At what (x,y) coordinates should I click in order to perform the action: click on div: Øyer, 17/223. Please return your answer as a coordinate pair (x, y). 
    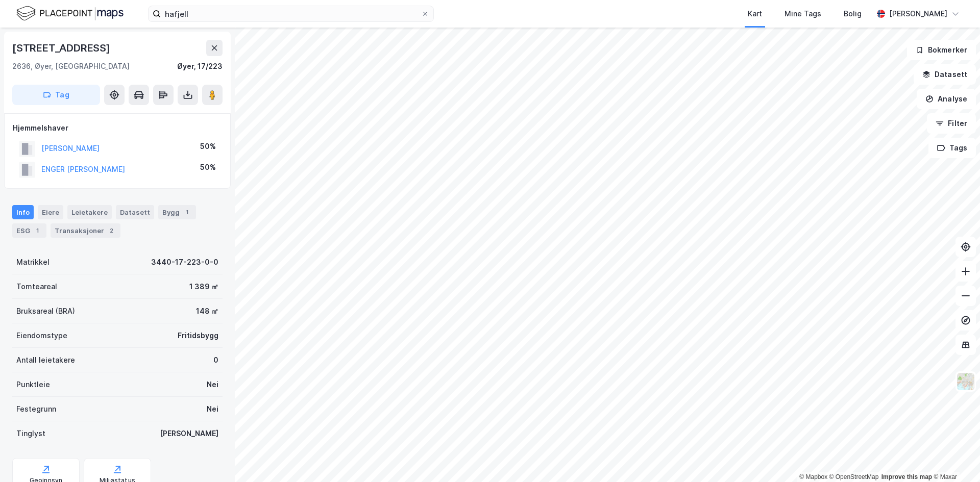
    Looking at the image, I should click on (200, 66).